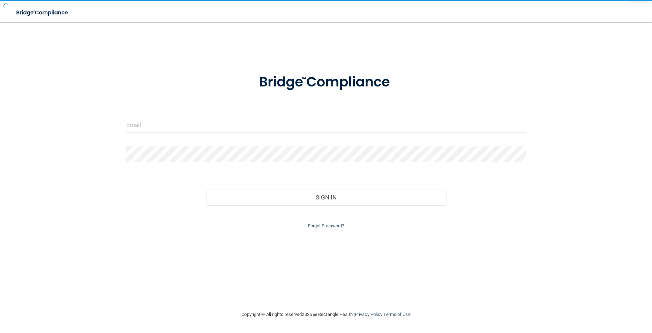  What do you see at coordinates (326, 198) in the screenshot?
I see `button: Sign In` at bounding box center [326, 198].